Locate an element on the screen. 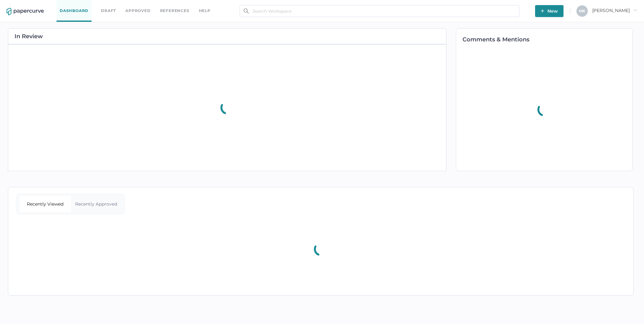  img: papercurve-logo-colour.7244d18c.svg is located at coordinates (25, 12).